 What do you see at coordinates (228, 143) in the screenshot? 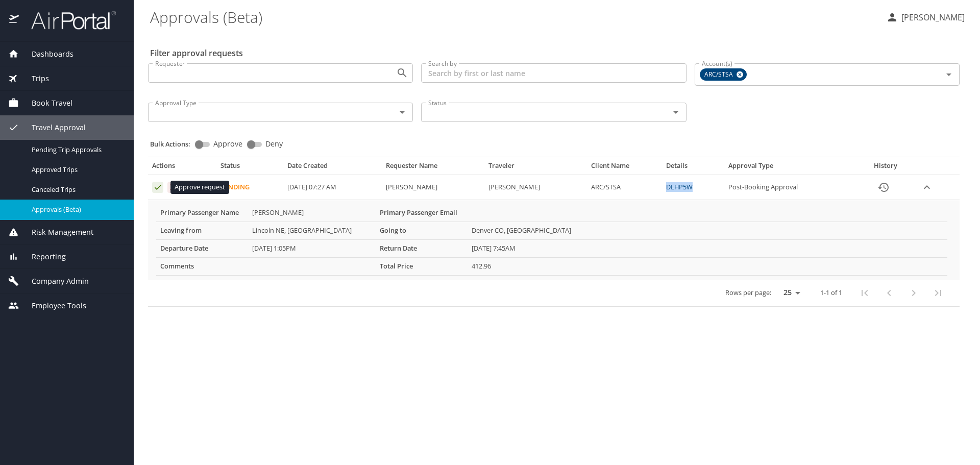
I see `span: Approve` at bounding box center [228, 143].